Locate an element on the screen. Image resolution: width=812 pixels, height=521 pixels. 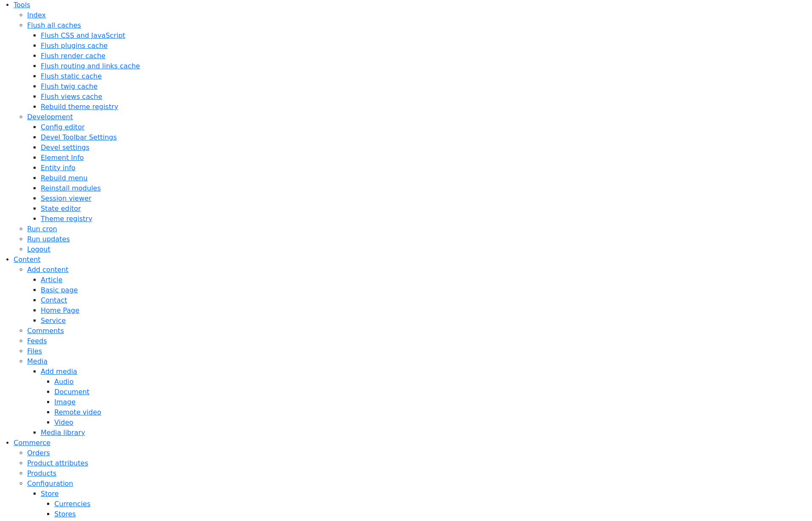
a: Flush plugins cache is located at coordinates (74, 46).